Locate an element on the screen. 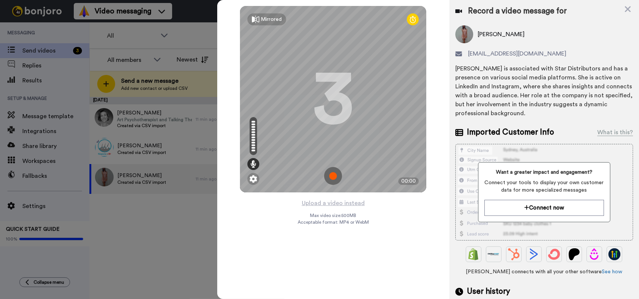 This screenshot has width=639, height=299. img: Shopify is located at coordinates (474, 254).